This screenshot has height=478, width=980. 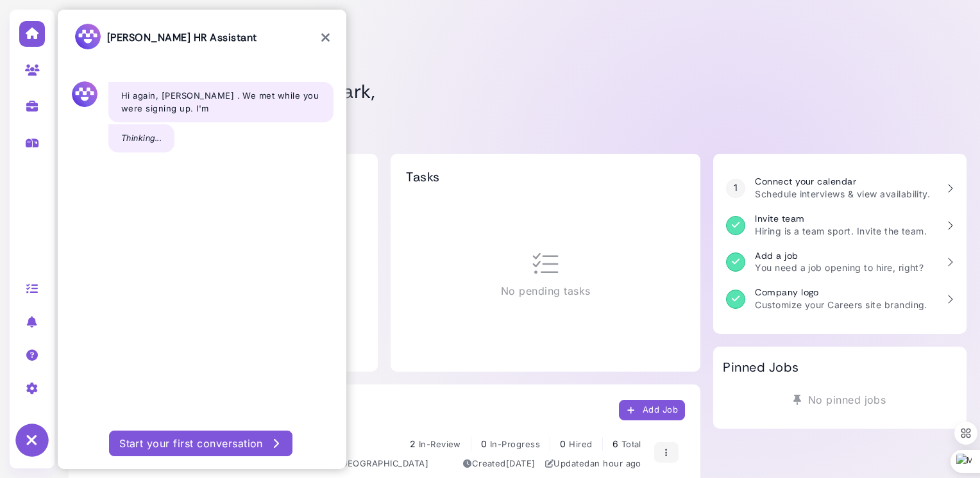 What do you see at coordinates (842, 181) in the screenshot?
I see `h3: Connect your calendar` at bounding box center [842, 181].